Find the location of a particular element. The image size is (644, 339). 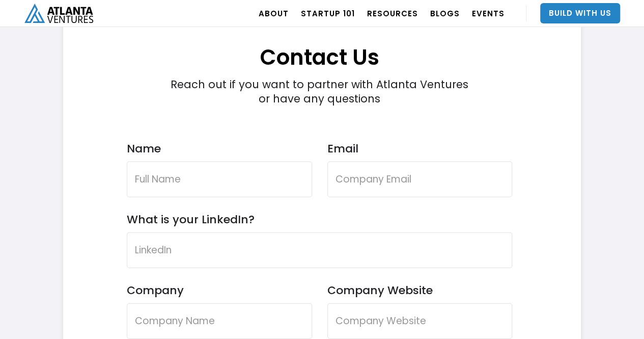

label: Company Website is located at coordinates (420, 290).